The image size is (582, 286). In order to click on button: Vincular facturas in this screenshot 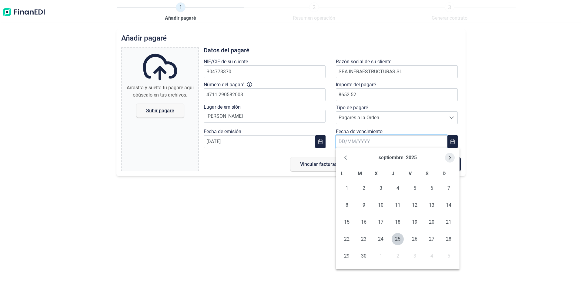, I will do `click(318, 164)`.